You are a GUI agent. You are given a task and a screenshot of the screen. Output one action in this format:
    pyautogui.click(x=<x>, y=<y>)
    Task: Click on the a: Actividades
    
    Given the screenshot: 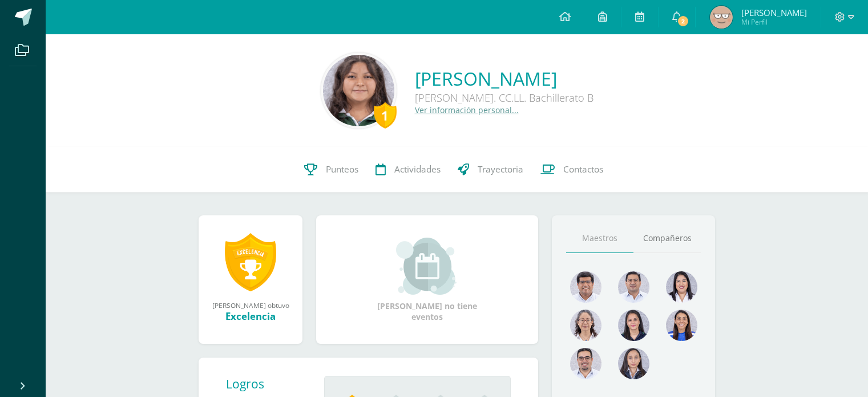 What is the action you would take?
    pyautogui.click(x=408, y=170)
    